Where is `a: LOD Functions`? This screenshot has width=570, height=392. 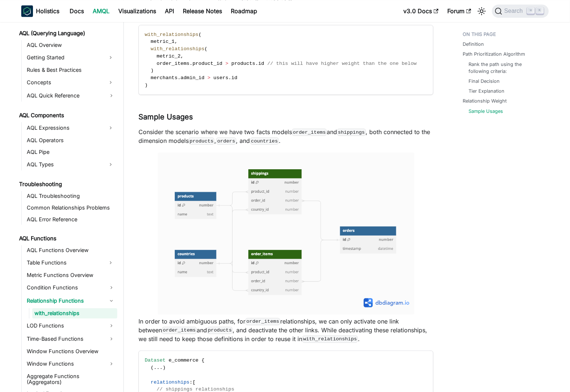
a: LOD Functions is located at coordinates (71, 326).